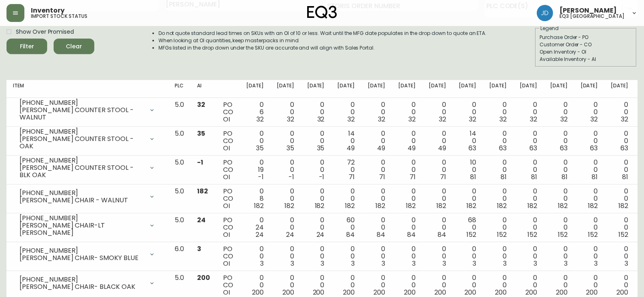 This screenshot has height=297, width=644. I want to click on span: Show Over Promised, so click(44, 32).